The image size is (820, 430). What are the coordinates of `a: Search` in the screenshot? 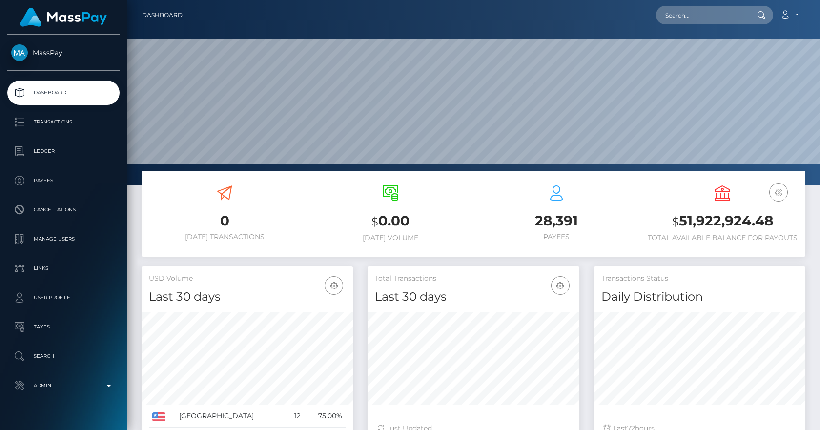 It's located at (63, 356).